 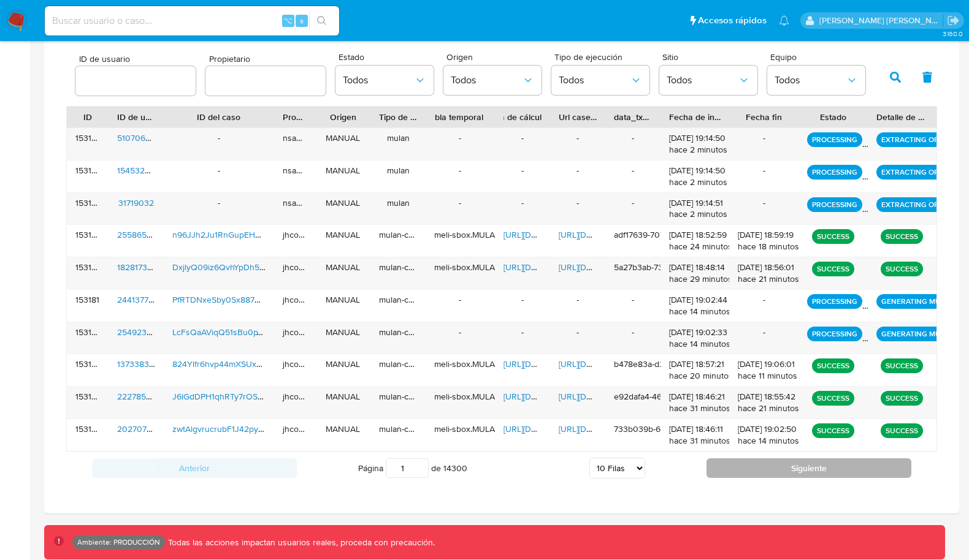 I want to click on p: Ambiente: PRODUCCIÓN, so click(x=119, y=542).